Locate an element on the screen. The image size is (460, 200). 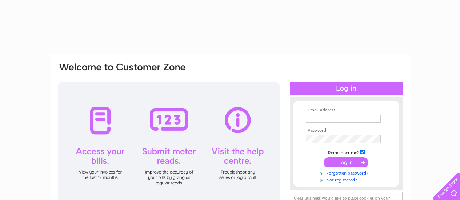
th: Email Address: is located at coordinates (346, 111).